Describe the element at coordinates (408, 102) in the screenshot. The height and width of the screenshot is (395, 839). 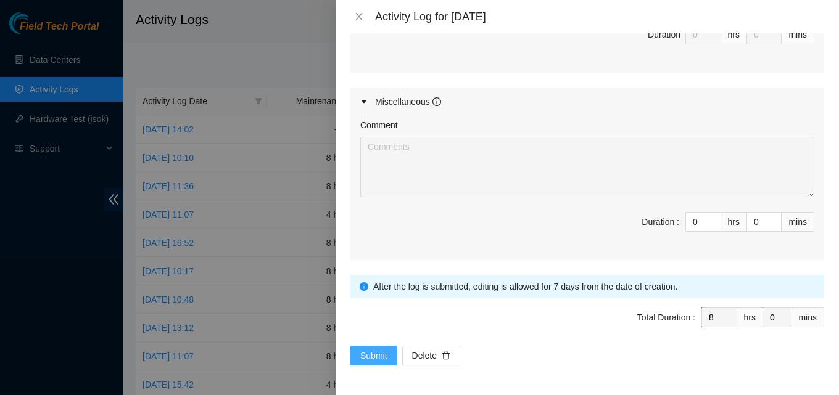
I see `div: Miscellaneous` at that location.